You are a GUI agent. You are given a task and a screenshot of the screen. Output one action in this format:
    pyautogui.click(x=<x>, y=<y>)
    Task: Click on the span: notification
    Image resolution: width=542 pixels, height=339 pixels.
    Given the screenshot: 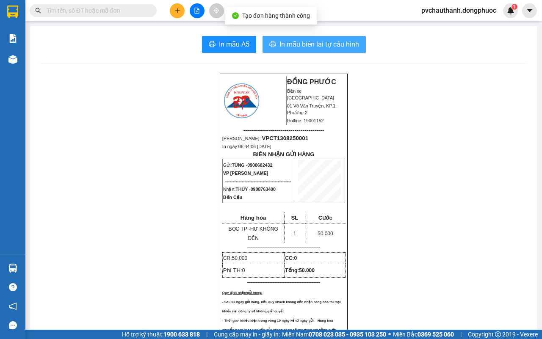 What is the action you would take?
    pyautogui.click(x=13, y=306)
    